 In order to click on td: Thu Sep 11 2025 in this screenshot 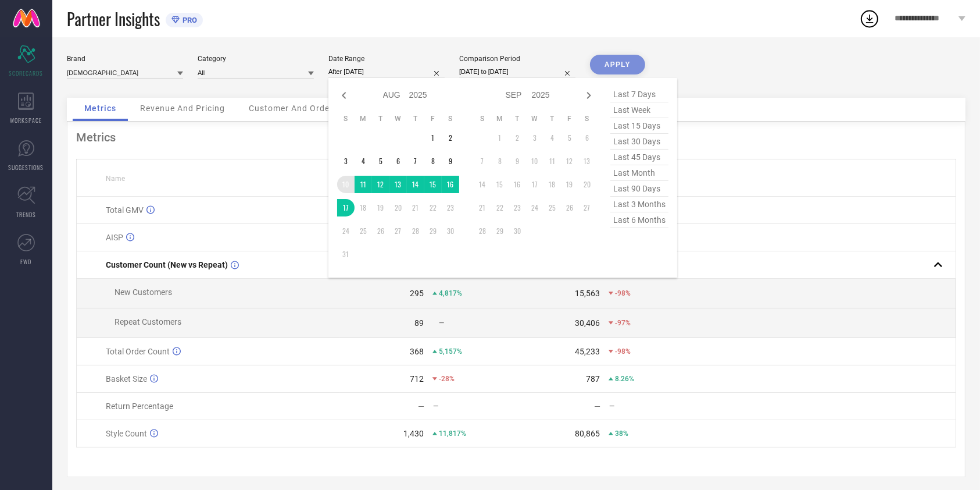, I will do `click(552, 161)`.